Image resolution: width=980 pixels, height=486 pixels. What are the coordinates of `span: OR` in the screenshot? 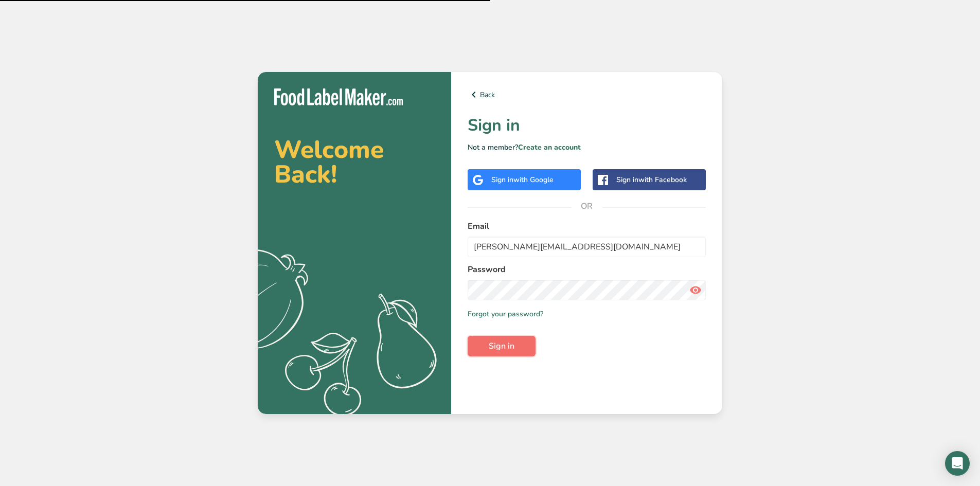 It's located at (587, 206).